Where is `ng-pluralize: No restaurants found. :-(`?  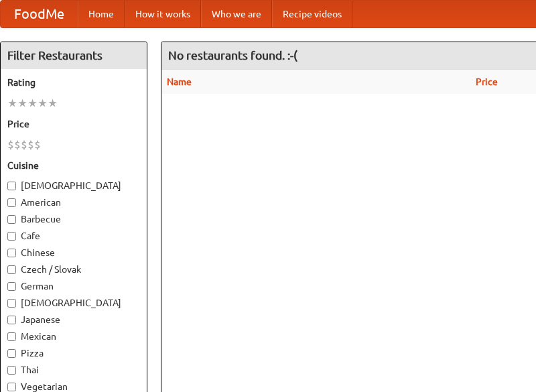 ng-pluralize: No restaurants found. :-( is located at coordinates (233, 55).